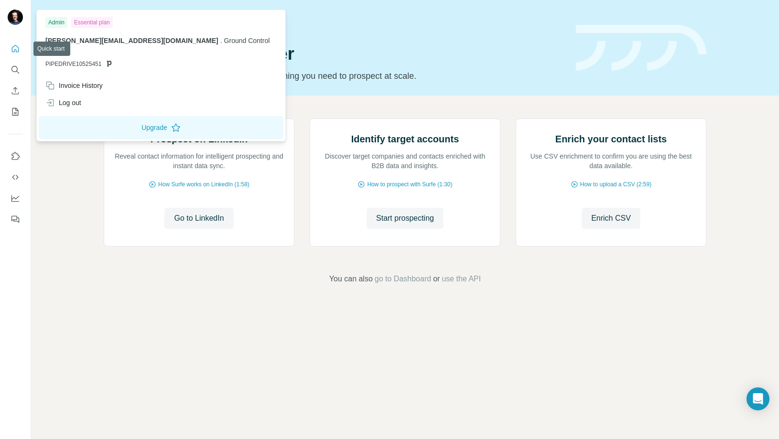  What do you see at coordinates (73, 64) in the screenshot?
I see `span: PIPEDRIVE10525451` at bounding box center [73, 64].